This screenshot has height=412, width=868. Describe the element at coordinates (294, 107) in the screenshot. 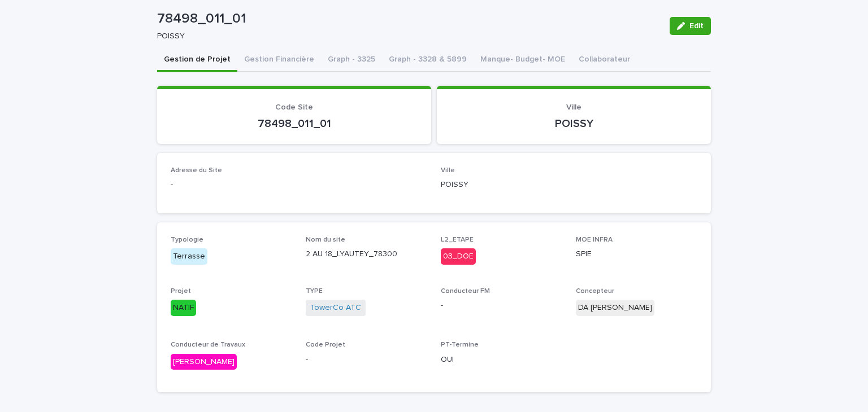

I see `span: Code Site` at that location.